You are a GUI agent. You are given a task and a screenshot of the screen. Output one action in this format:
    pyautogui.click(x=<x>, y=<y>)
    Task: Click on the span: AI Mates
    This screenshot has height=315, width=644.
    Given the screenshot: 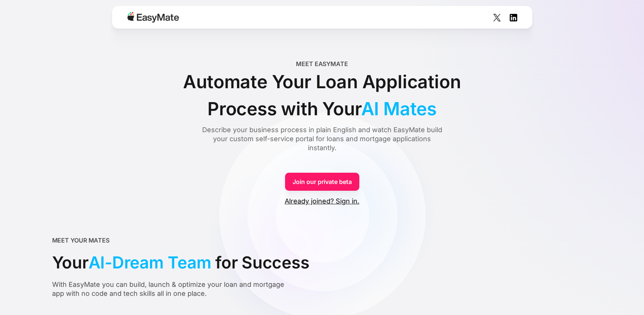 What is the action you would take?
    pyautogui.click(x=399, y=108)
    